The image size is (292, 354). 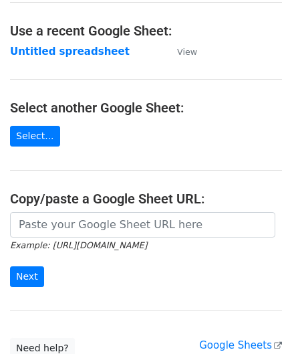 What do you see at coordinates (35, 136) in the screenshot?
I see `a: Select...` at bounding box center [35, 136].